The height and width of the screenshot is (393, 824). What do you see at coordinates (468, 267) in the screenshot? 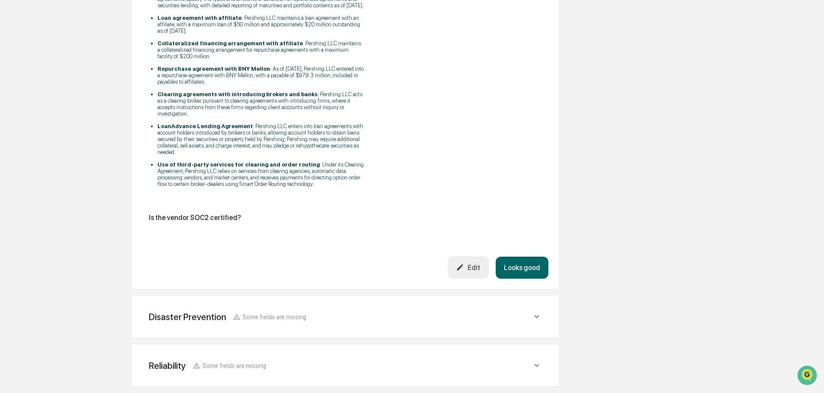
I see `div: Edit` at bounding box center [468, 267].